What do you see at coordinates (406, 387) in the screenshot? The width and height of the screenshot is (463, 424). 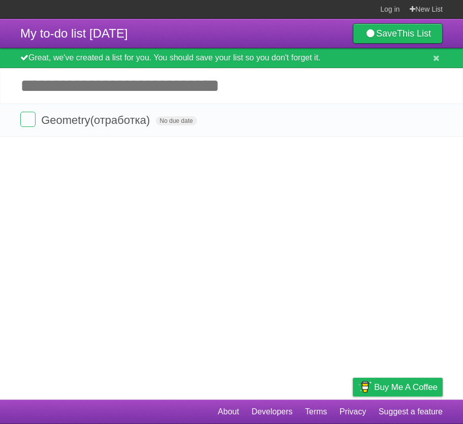 I see `span: Buy me a coffee` at bounding box center [406, 387].